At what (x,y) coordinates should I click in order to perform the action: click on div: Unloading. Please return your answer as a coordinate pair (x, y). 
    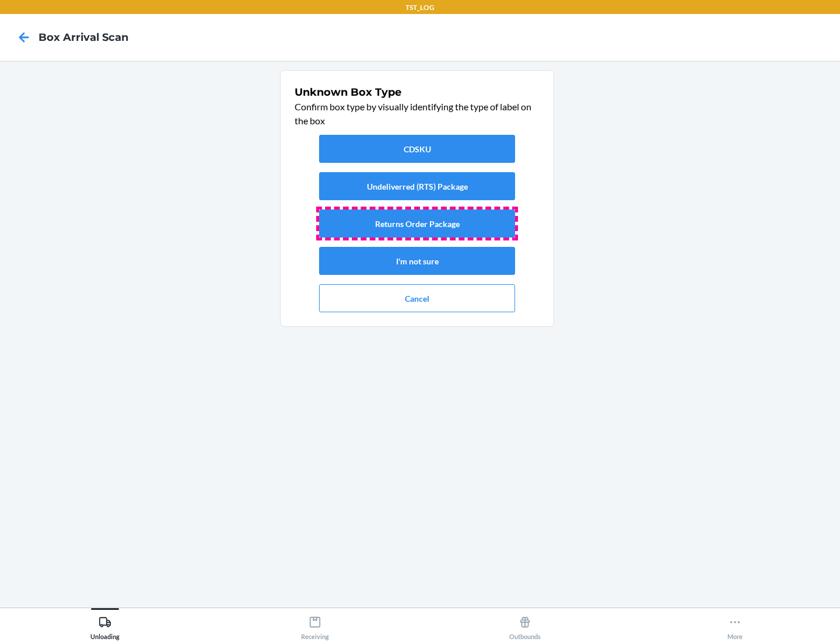
    Looking at the image, I should click on (105, 625).